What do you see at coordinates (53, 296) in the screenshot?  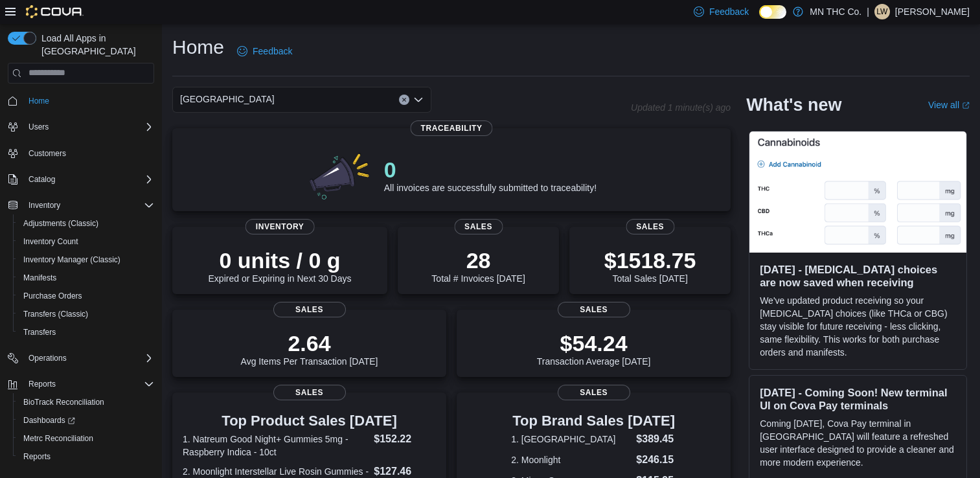 I see `span: Purchase Orders` at bounding box center [53, 296].